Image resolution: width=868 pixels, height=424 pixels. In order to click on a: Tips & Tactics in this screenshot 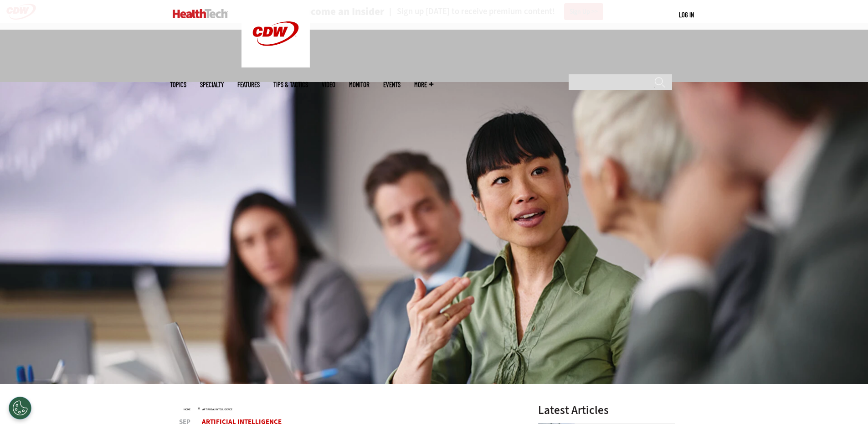, I will do `click(291, 84)`.